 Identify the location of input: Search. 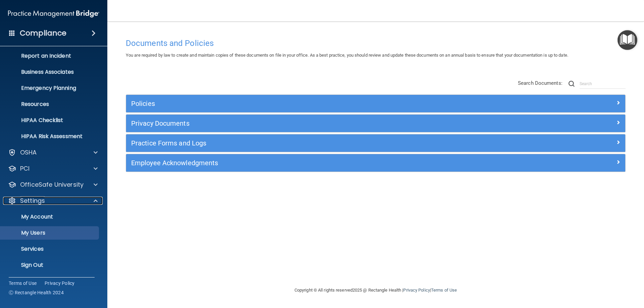
(603, 83).